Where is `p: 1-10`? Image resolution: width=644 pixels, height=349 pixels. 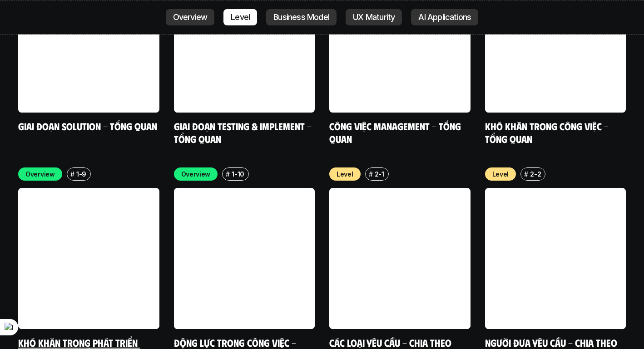
p: 1-10 is located at coordinates (238, 174).